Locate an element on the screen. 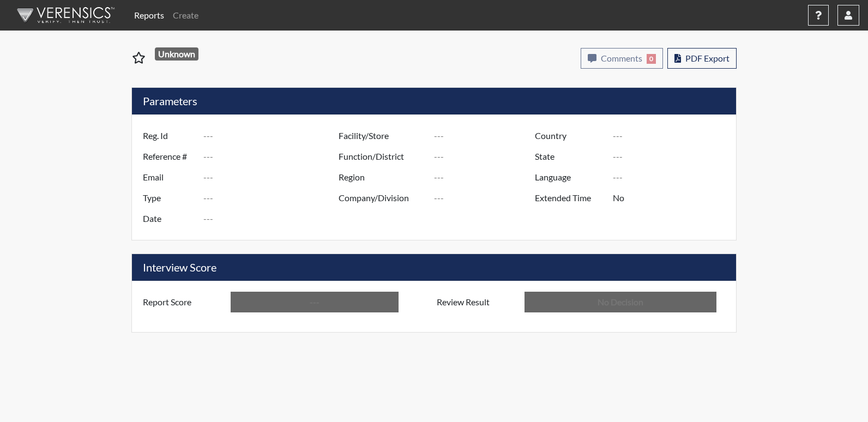  label: Function/District is located at coordinates (382, 156).